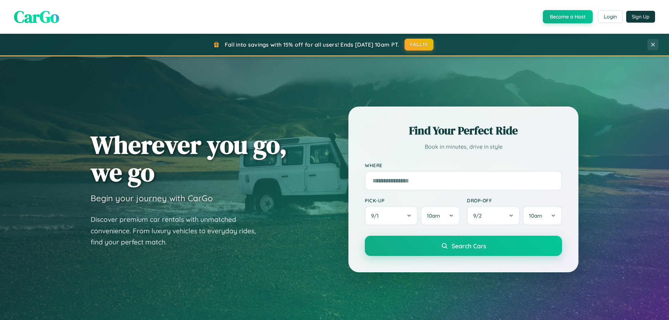 Image resolution: width=669 pixels, height=320 pixels. Describe the element at coordinates (377, 216) in the screenshot. I see `span: 9 / 1` at that location.